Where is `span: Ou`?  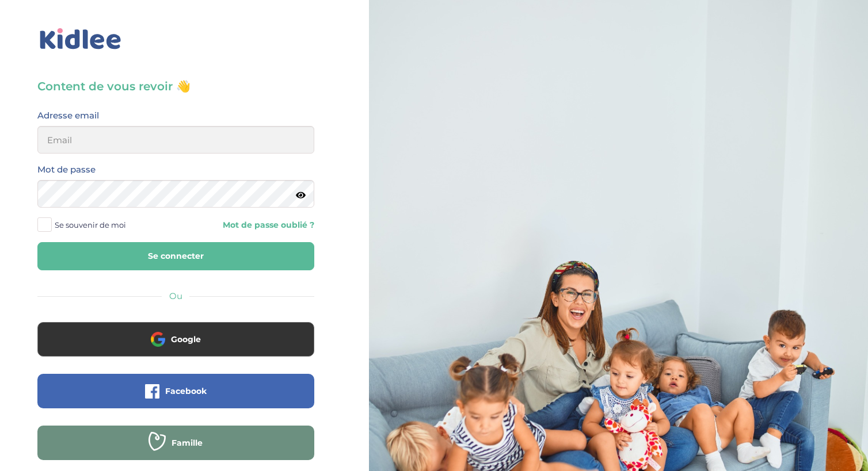
span: Ou is located at coordinates (175, 296).